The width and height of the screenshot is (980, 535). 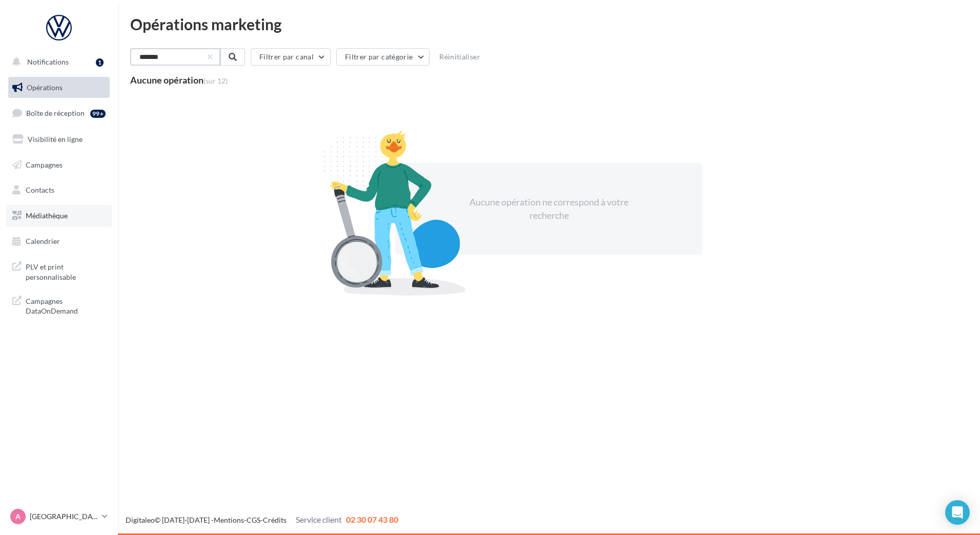 What do you see at coordinates (957, 512) in the screenshot?
I see `div: Open Intercom Messenger` at bounding box center [957, 512].